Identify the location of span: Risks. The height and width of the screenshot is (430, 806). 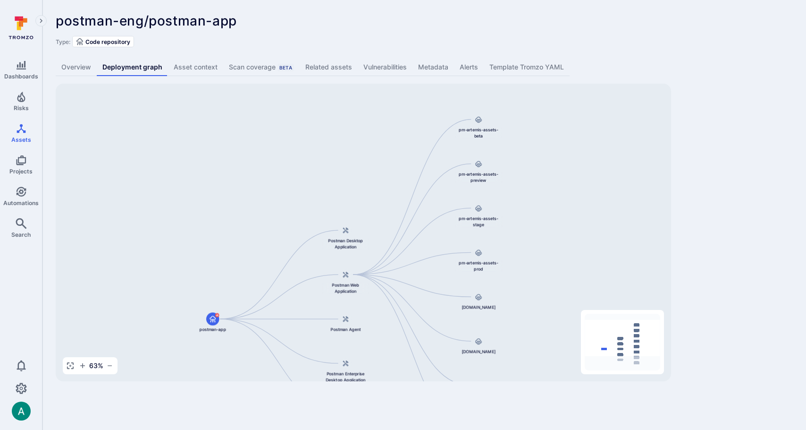
(21, 108).